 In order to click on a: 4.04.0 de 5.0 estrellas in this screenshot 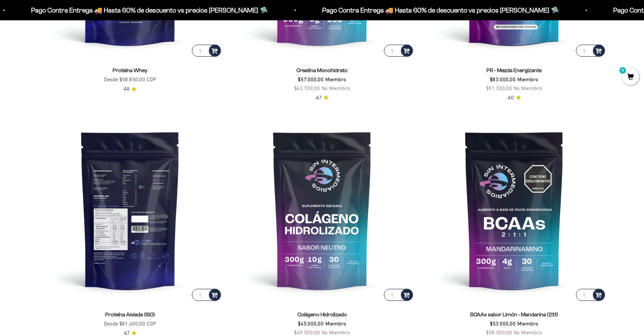, I will do `click(514, 98)`.